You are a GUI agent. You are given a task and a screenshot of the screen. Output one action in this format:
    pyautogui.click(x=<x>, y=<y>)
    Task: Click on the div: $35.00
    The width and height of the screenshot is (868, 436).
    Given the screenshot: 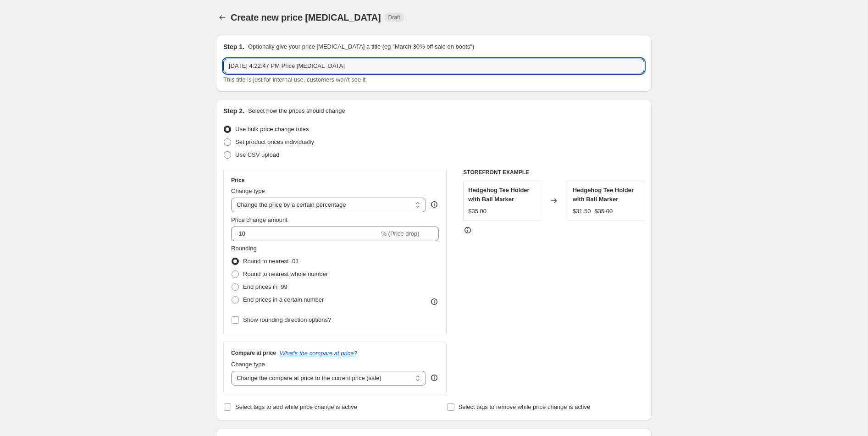 What is the action you would take?
    pyautogui.click(x=478, y=211)
    